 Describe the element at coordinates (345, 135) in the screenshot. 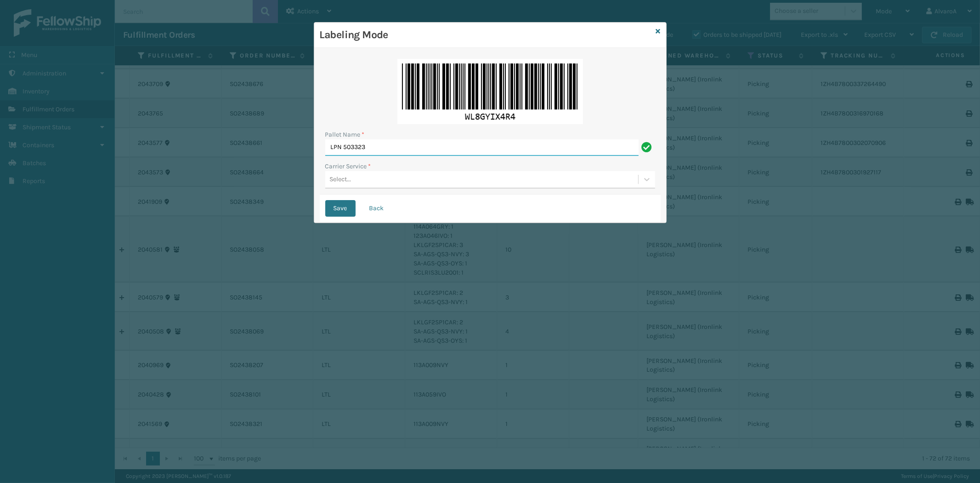

I see `label: Pallet Name` at that location.